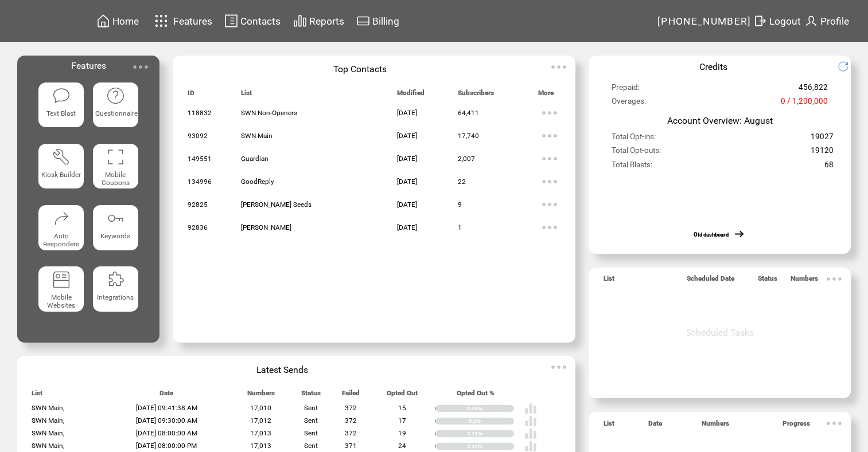 The image size is (868, 452). Describe the element at coordinates (402, 396) in the screenshot. I see `span: Opted Out` at that location.